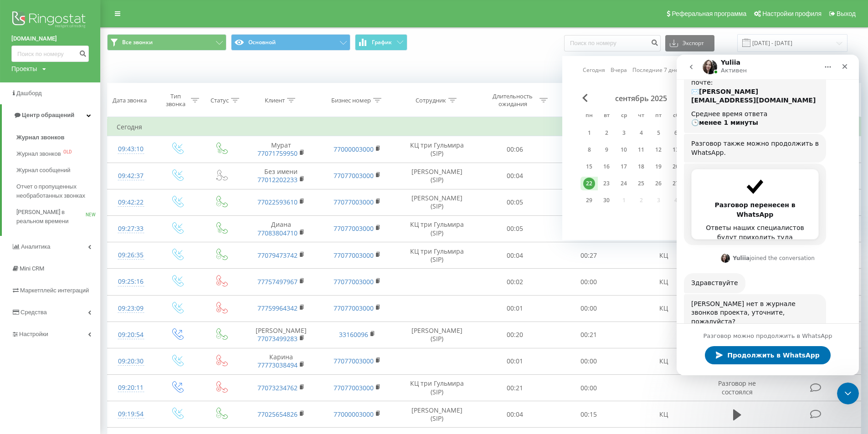 The image size is (868, 434). I want to click on div: Разговор перенесен в WhatsAppОтветы наших специалистов будут приходить туда, so click(78, 149).